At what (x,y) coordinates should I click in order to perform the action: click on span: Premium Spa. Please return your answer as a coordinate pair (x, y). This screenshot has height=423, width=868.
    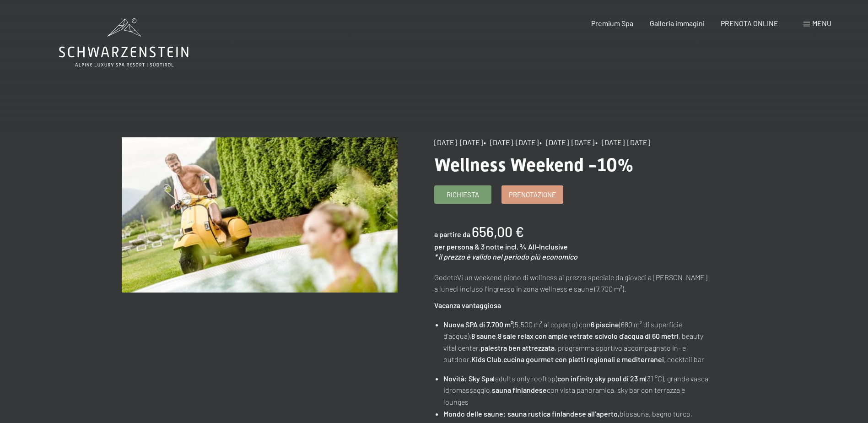
    Looking at the image, I should click on (612, 23).